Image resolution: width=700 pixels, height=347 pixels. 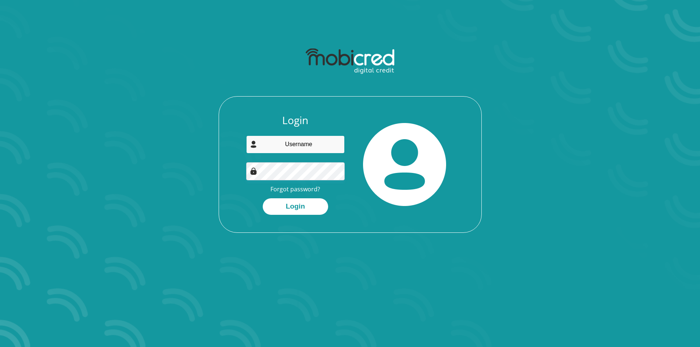 What do you see at coordinates (253, 144) in the screenshot?
I see `img: user-icon image` at bounding box center [253, 144].